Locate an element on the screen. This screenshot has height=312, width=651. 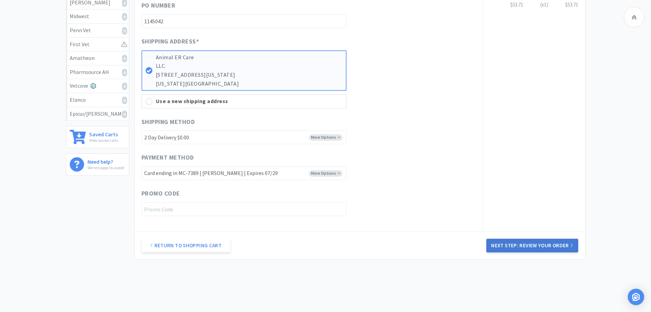
h6: Need help? is located at coordinates (106, 160).